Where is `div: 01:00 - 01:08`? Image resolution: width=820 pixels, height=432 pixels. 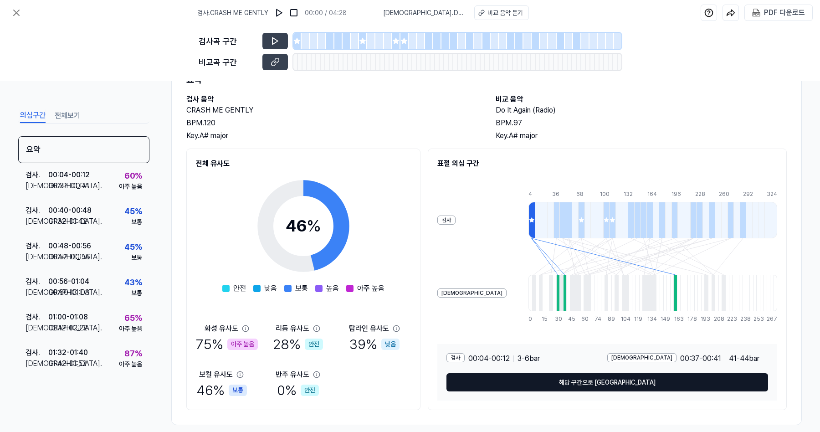 div: 01:00 - 01:08 is located at coordinates (68, 317).